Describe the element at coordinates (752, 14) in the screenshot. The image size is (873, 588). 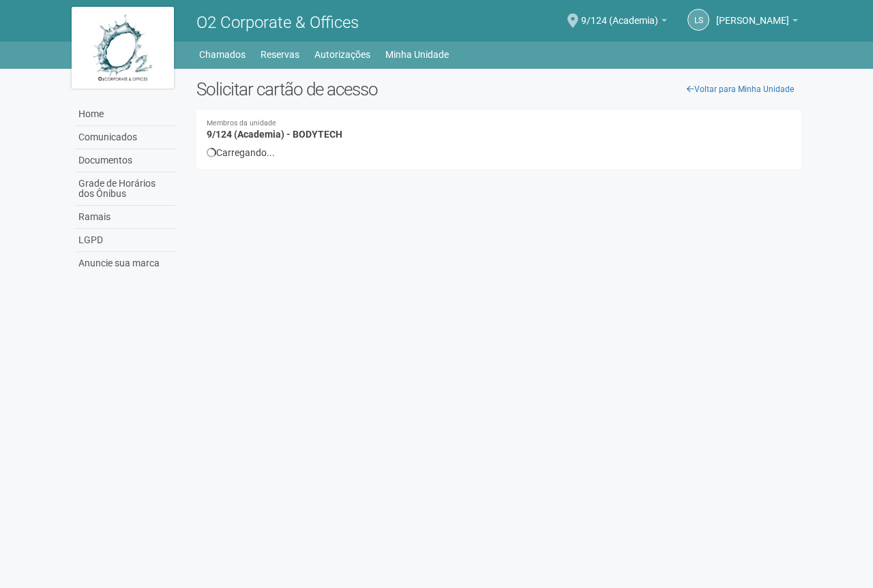
I see `span: Leticia Souza do Nascimento` at that location.